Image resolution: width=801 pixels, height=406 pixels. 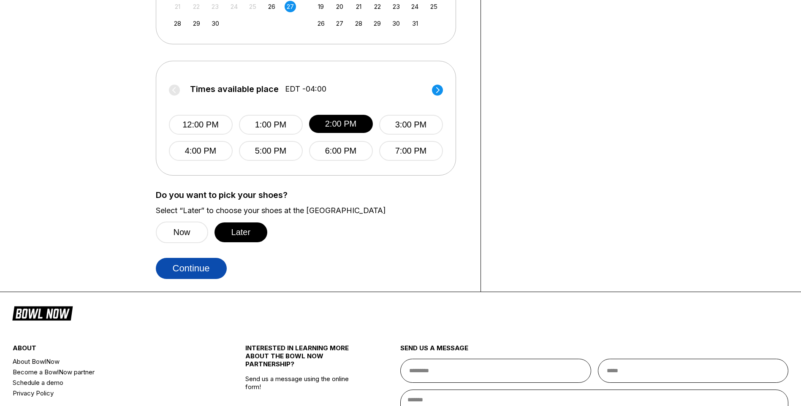 What do you see at coordinates (411, 125) in the screenshot?
I see `button: 3:00 PM` at bounding box center [411, 125].